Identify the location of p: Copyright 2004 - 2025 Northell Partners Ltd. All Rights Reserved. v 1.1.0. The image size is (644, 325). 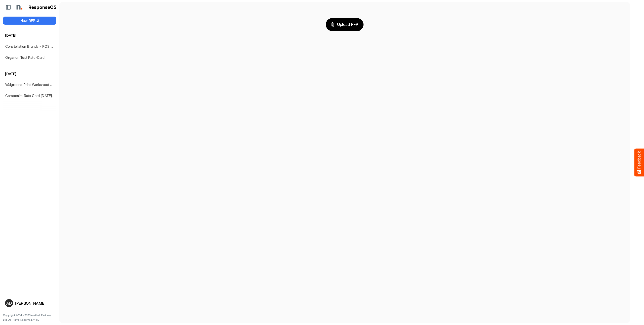
(30, 317).